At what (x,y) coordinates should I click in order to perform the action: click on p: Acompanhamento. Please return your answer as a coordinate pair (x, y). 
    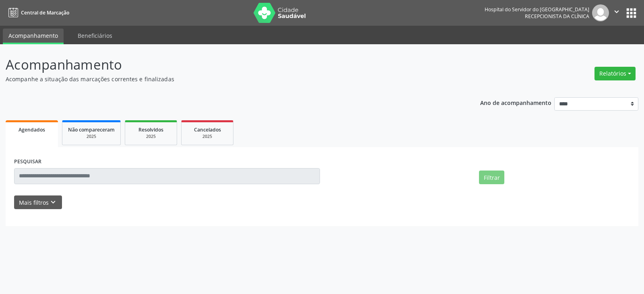
    Looking at the image, I should click on (227, 64).